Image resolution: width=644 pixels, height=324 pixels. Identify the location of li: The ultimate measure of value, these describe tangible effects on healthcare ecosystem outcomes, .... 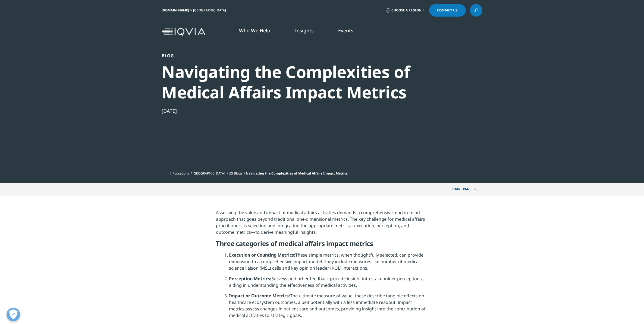
(328, 307).